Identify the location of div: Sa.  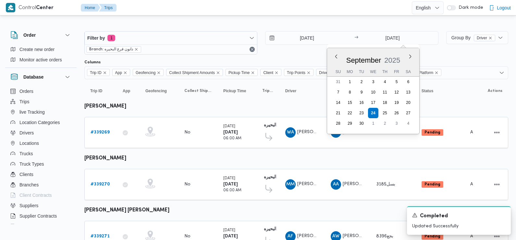
(408, 72).